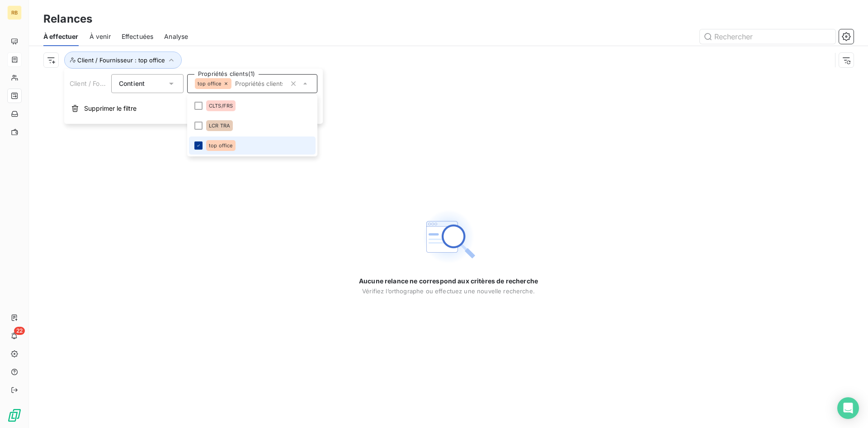 The width and height of the screenshot is (868, 428). Describe the element at coordinates (221, 106) in the screenshot. I see `span: CLTS/FRS` at that location.